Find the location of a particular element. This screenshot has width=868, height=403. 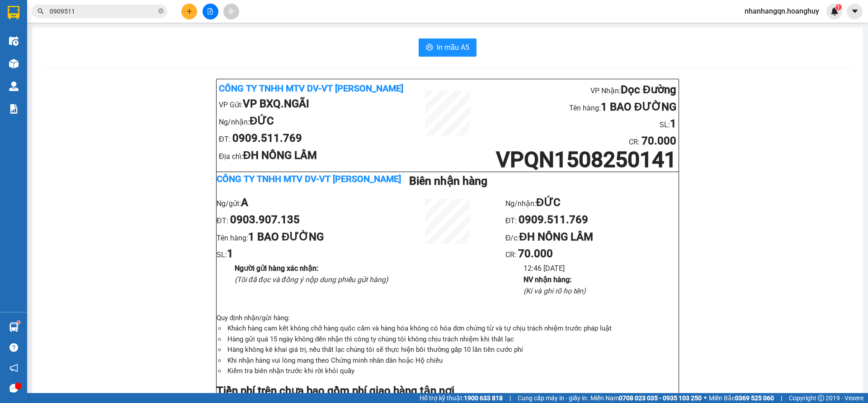

strong: Tiền phí trên chưa bao gồm phí giao hàng tận nơi is located at coordinates (336, 391).